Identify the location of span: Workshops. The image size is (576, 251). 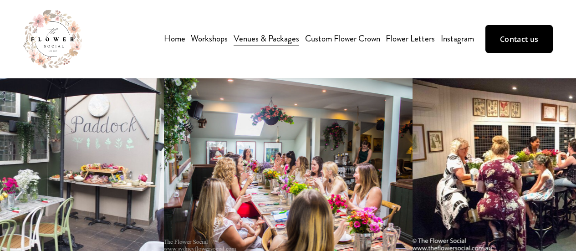
(209, 39).